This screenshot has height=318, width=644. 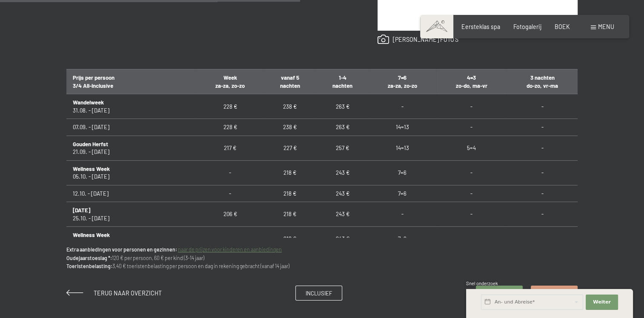 What do you see at coordinates (602, 302) in the screenshot?
I see `button: Weiter` at bounding box center [602, 302].